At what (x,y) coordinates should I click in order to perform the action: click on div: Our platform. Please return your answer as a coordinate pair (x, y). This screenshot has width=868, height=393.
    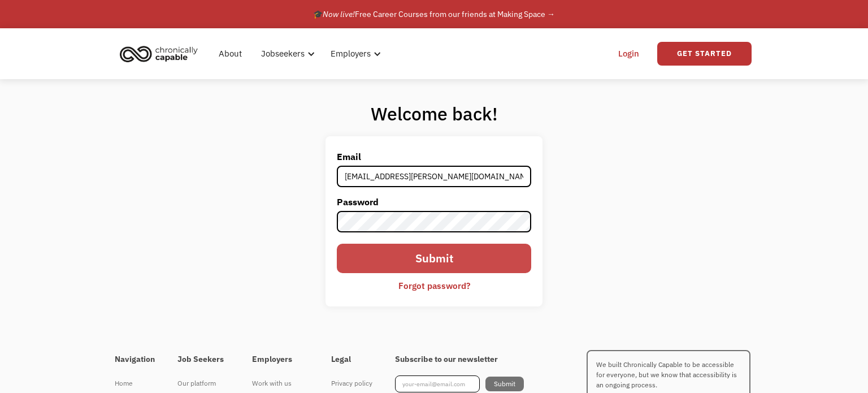
    Looking at the image, I should click on (203, 383).